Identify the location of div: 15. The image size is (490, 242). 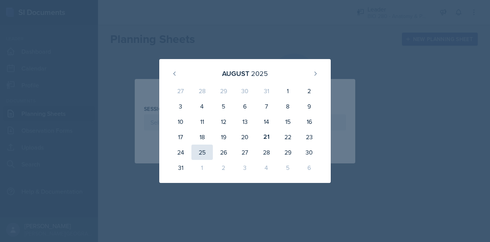
(288, 121).